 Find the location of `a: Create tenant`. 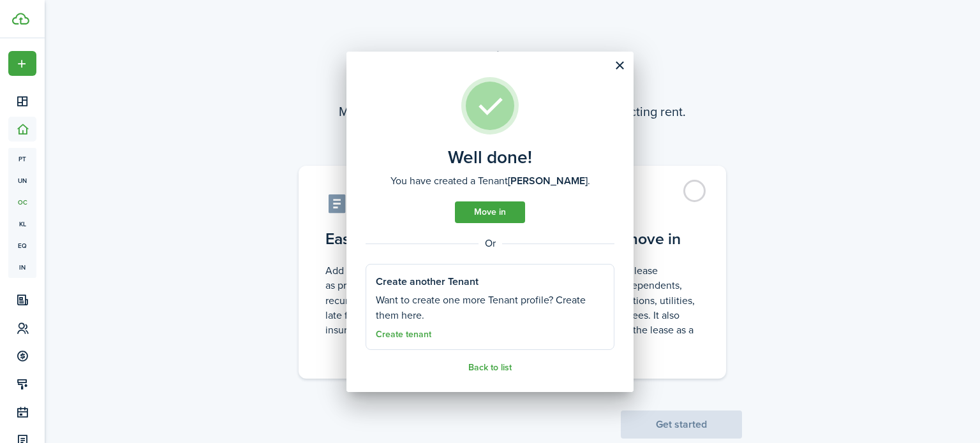

a: Create tenant is located at coordinates (403, 334).